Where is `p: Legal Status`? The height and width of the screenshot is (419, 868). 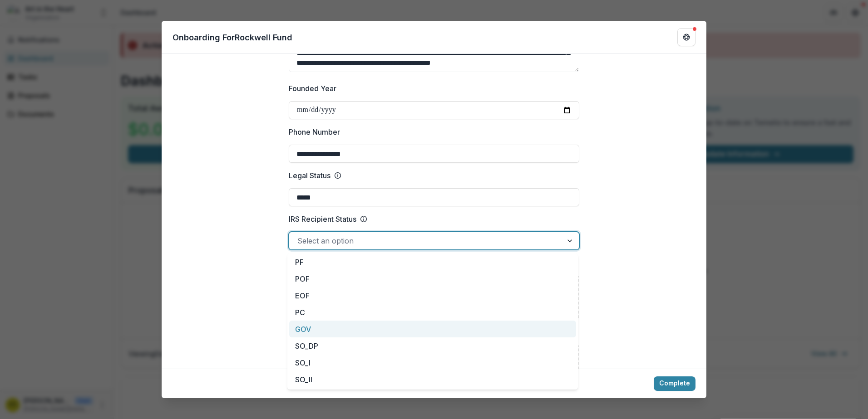 p: Legal Status is located at coordinates (310, 176).